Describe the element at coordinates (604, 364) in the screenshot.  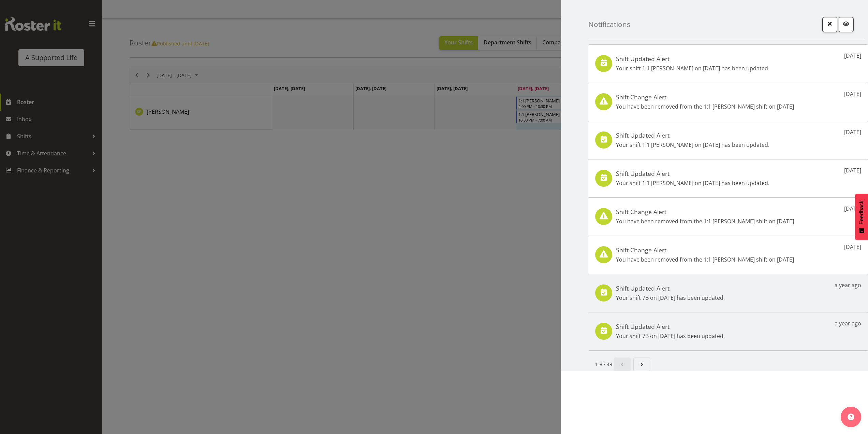
I see `small: 1-8 / 49` at that location.